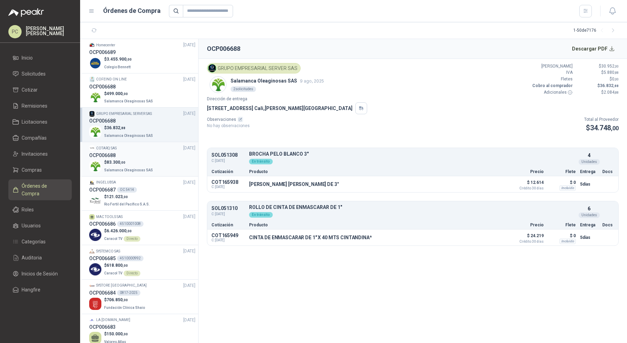 The height and width of the screenshot is (343, 627). Describe the element at coordinates (40, 274) in the screenshot. I see `span: Inicios de Sesión` at that location.